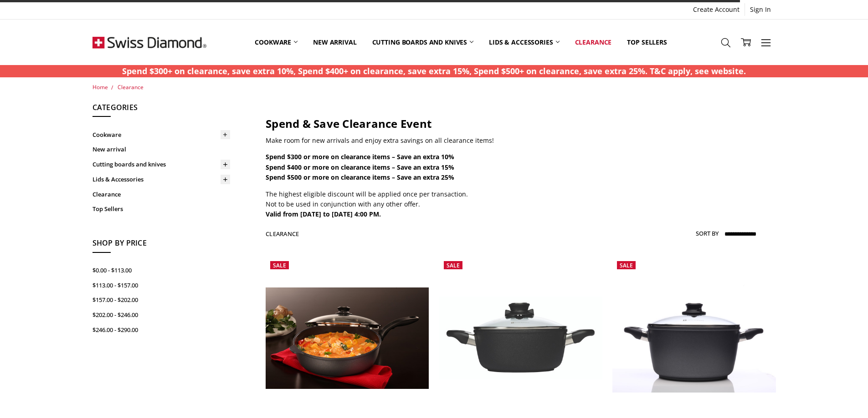 The width and height of the screenshot is (868, 418). What do you see at coordinates (360, 156) in the screenshot?
I see `strong: Spend $300 or more on clearance items – Save an extra 10%` at bounding box center [360, 156].